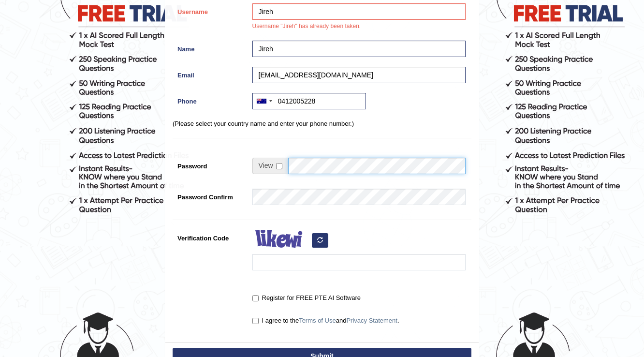 The height and width of the screenshot is (357, 644). I want to click on label: Email, so click(210, 73).